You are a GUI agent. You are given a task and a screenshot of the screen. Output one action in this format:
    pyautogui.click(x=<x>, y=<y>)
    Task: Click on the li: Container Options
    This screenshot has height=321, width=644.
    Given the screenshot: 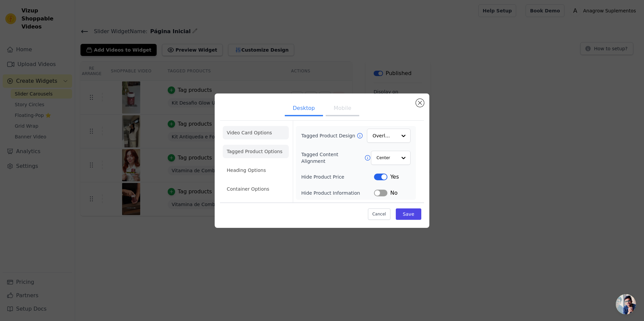 What is the action you would take?
    pyautogui.click(x=255, y=189)
    